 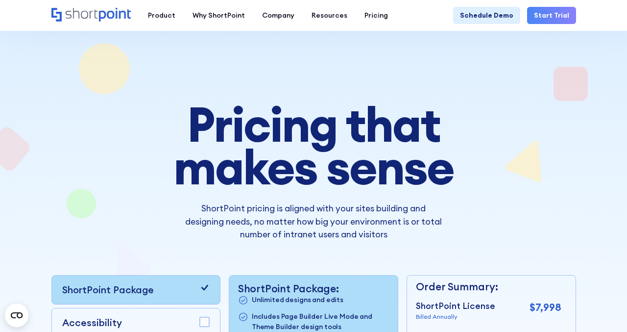 I want to click on a: Home, so click(x=91, y=15).